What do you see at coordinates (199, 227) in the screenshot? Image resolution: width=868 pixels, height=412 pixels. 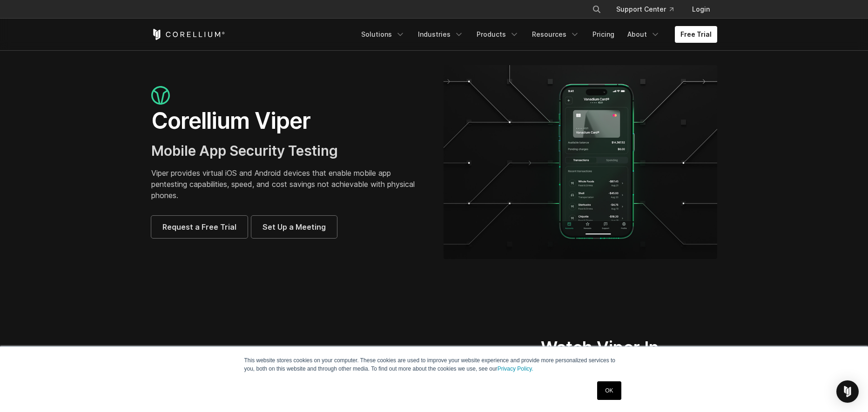 I see `span: Request a Free Trial` at bounding box center [199, 227].